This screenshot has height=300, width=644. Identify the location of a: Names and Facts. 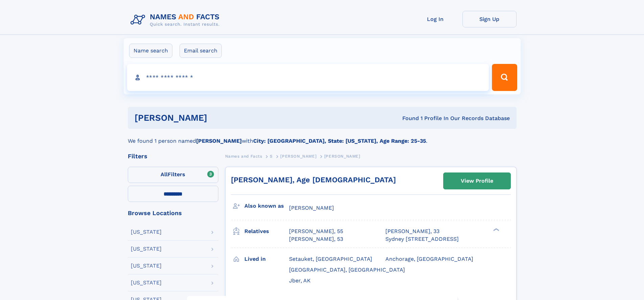
(243, 156).